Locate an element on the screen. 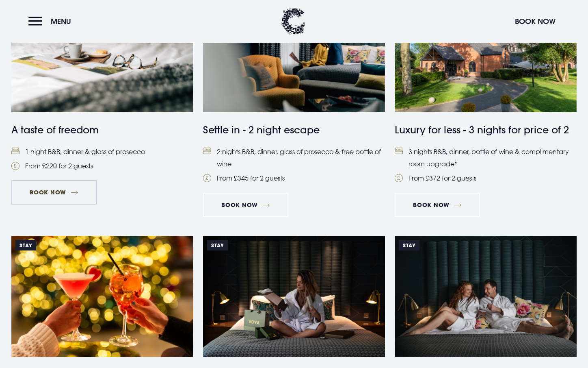 The height and width of the screenshot is (368, 588). button: Book Now is located at coordinates (535, 21).